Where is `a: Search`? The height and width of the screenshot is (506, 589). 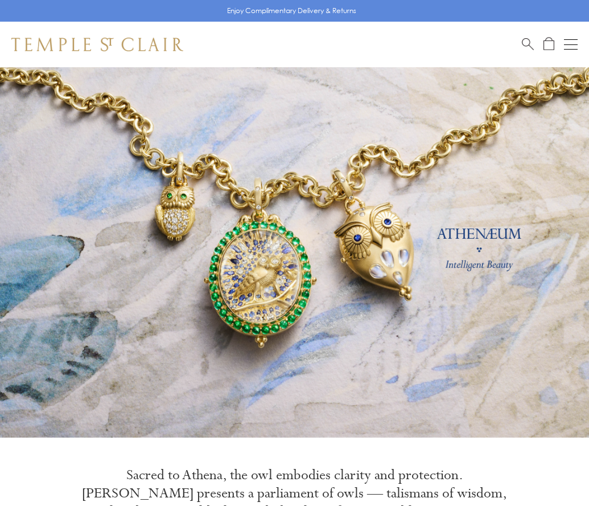
a: Search is located at coordinates (528, 44).